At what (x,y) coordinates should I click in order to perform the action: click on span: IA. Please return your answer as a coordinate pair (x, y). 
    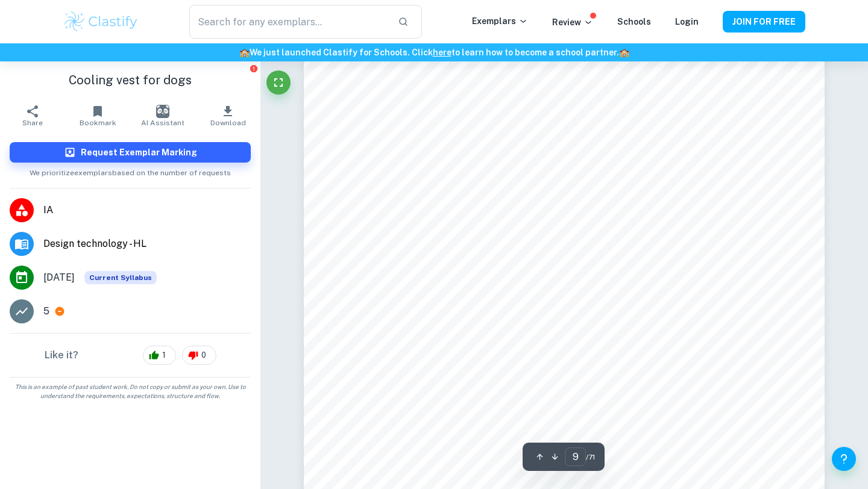
    Looking at the image, I should click on (147, 210).